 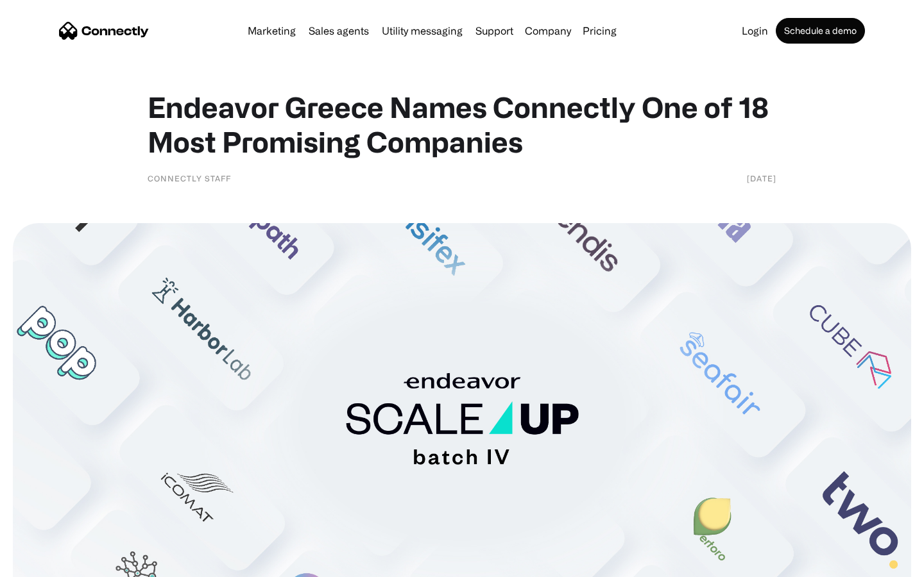 I want to click on div: Connectly Staff, so click(x=189, y=178).